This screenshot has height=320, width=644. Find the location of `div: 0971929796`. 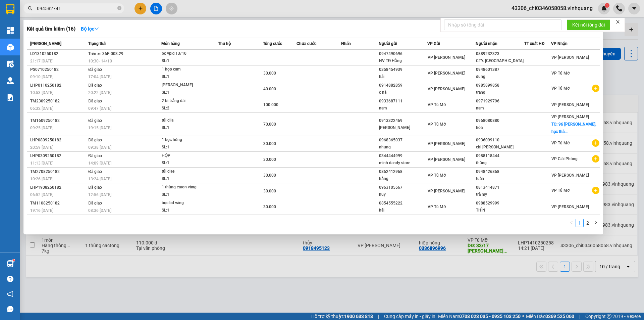

div: 0971929796 is located at coordinates (500, 101).